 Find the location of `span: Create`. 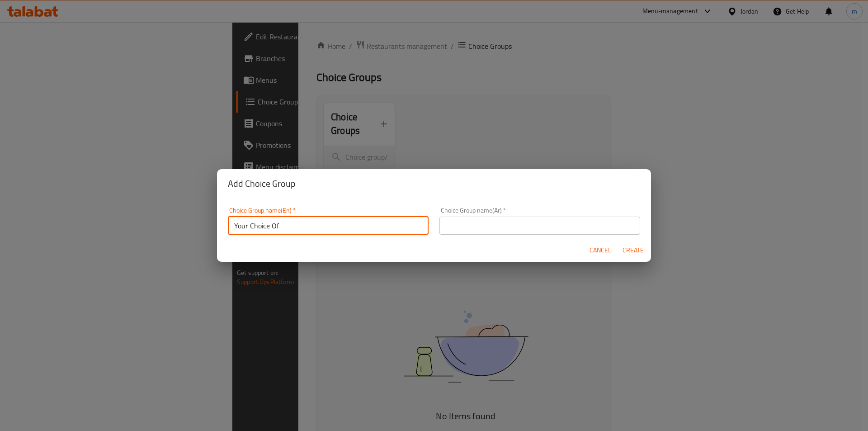

span: Create is located at coordinates (633, 251).